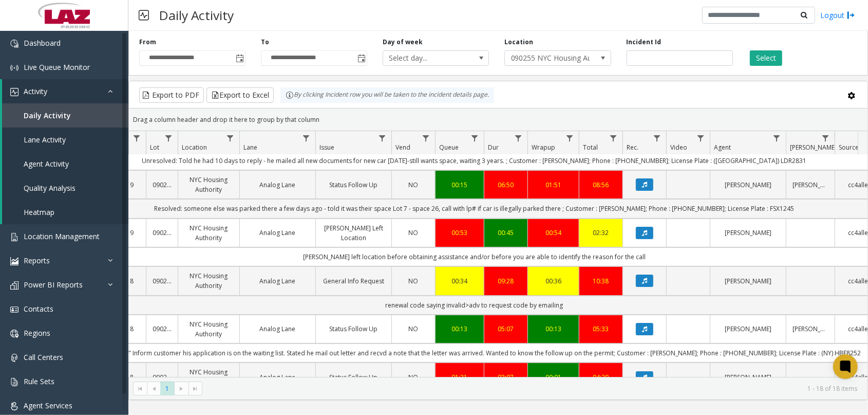 The width and height of the screenshot is (868, 415). Describe the element at coordinates (136, 138) in the screenshot. I see `a: H Filter Menu` at that location.